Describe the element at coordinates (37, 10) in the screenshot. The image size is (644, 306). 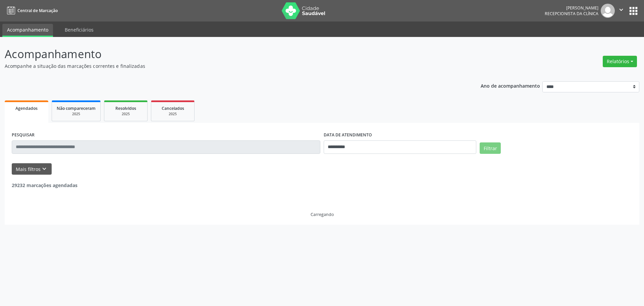
I see `span: Central de Marcação` at that location.